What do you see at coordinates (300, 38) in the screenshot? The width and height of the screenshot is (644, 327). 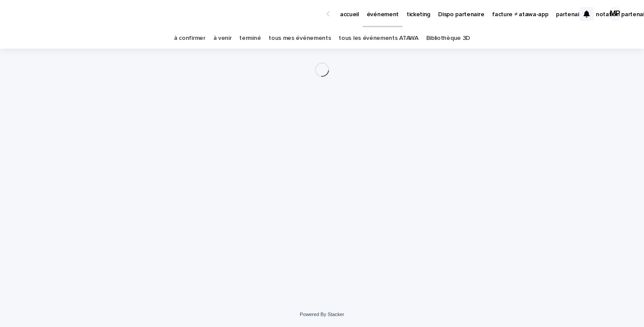 I see `a: tous mes événements` at bounding box center [300, 38].